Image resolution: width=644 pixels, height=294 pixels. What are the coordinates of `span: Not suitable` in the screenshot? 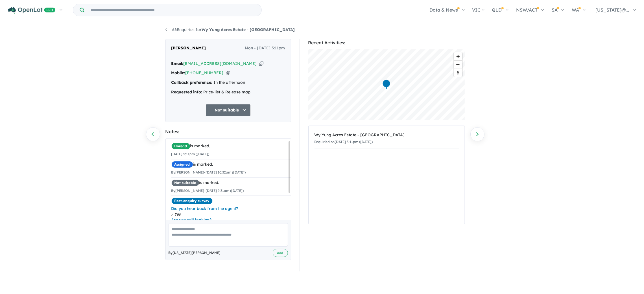 It's located at (185, 183).